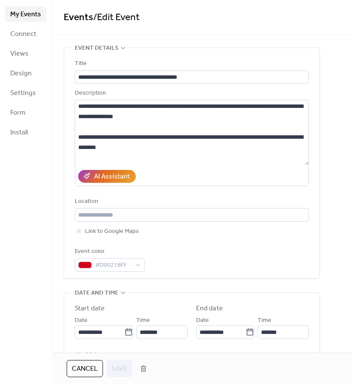  I want to click on span: Install, so click(19, 133).